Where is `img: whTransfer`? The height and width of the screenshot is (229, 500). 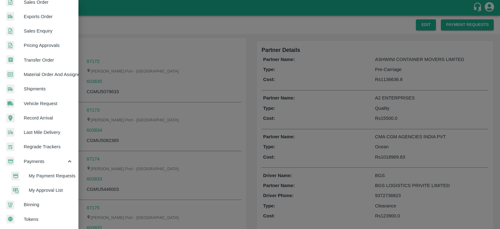 img: whTransfer is located at coordinates (10, 60).